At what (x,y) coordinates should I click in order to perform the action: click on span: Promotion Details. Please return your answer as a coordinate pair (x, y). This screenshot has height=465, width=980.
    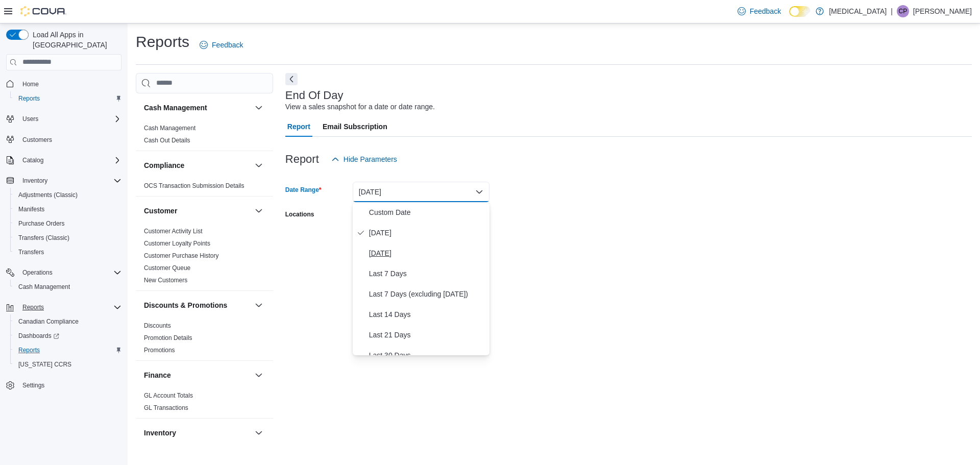
    Looking at the image, I should click on (168, 338).